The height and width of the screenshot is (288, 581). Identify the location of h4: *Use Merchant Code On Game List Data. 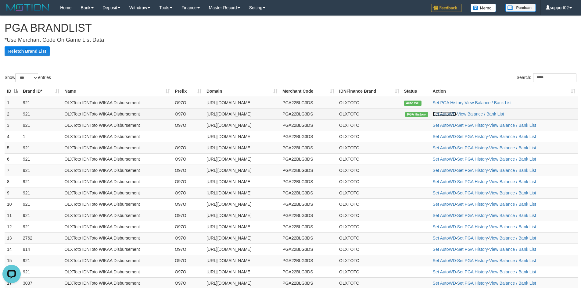
(291, 40).